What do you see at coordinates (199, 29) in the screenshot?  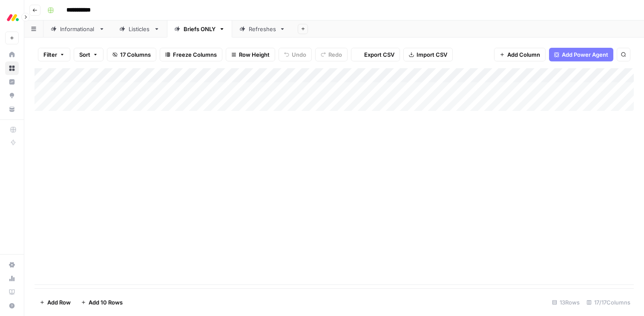 I see `div: Briefs ONLY` at bounding box center [199, 29].